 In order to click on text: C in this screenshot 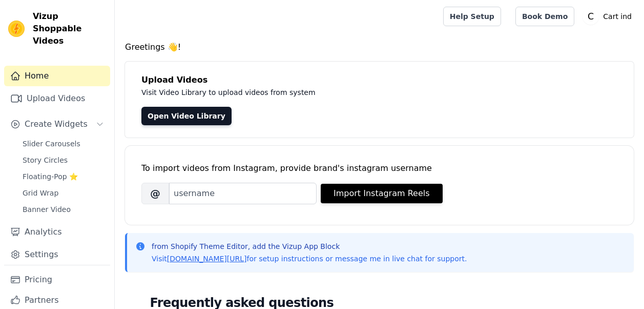, I will do `click(591, 17)`.